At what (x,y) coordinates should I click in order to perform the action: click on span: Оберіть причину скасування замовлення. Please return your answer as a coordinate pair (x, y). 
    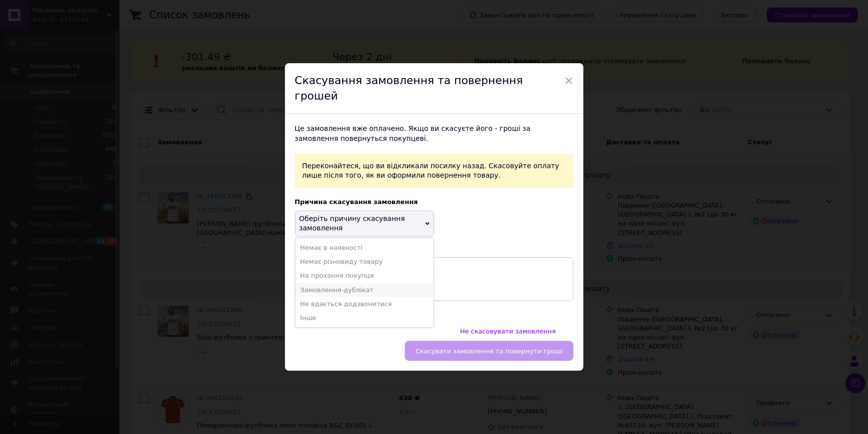
    Looking at the image, I should click on (352, 223).